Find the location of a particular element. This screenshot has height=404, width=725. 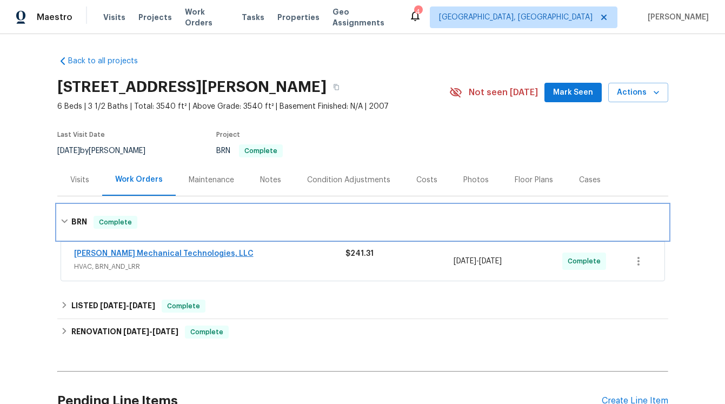

span: Work Orders is located at coordinates (207, 17).